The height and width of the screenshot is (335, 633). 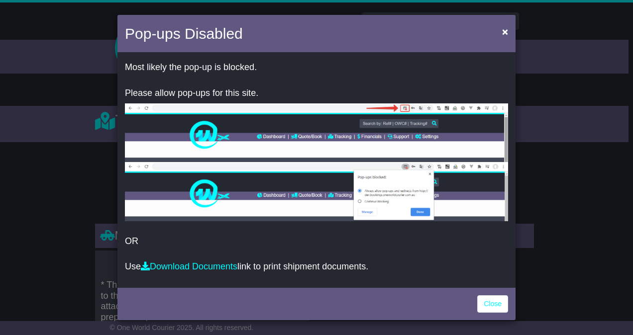 What do you see at coordinates (184, 33) in the screenshot?
I see `h4: Pop-ups Disabled` at bounding box center [184, 33].